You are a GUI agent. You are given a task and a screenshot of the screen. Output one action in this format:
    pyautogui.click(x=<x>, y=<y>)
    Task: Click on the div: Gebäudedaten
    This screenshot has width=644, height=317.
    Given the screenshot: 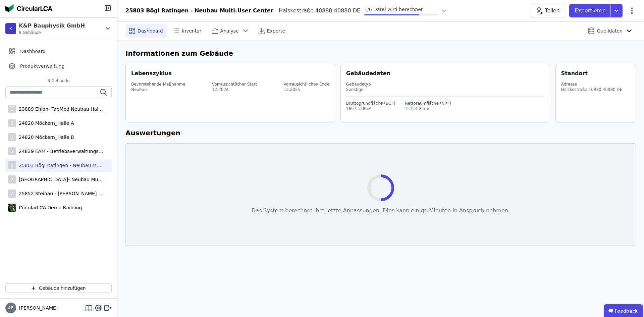 What is the action you would take?
    pyautogui.click(x=448, y=73)
    